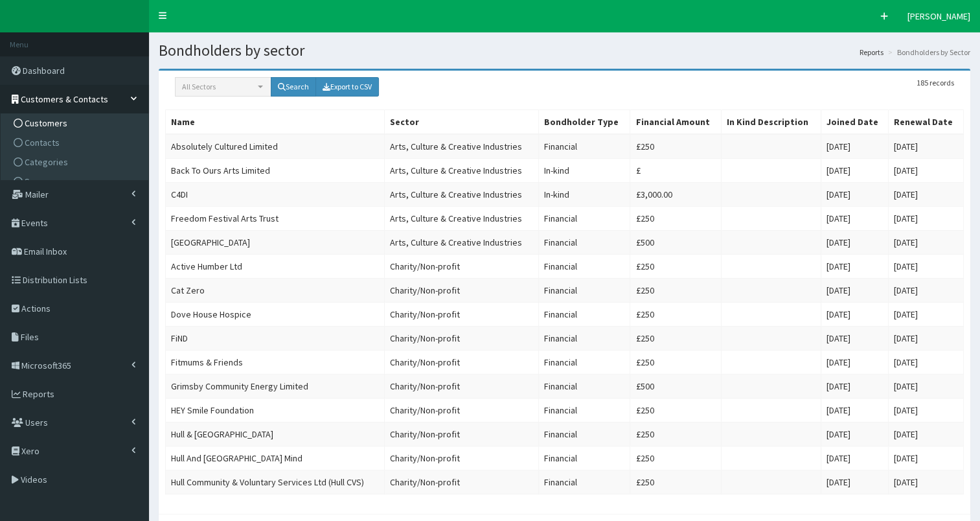 The height and width of the screenshot is (521, 980). Describe the element at coordinates (275, 146) in the screenshot. I see `td: Absolutely Cultured Limited` at that location.